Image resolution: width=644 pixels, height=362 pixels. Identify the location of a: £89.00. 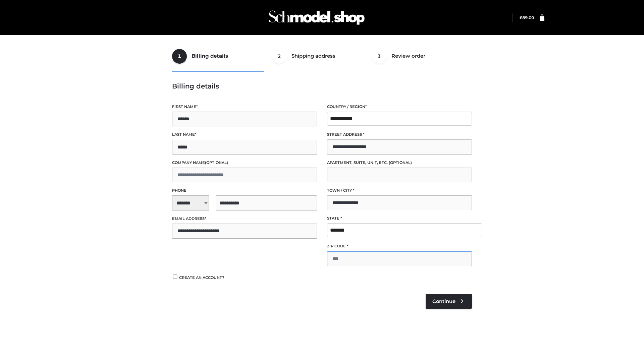
(527, 17).